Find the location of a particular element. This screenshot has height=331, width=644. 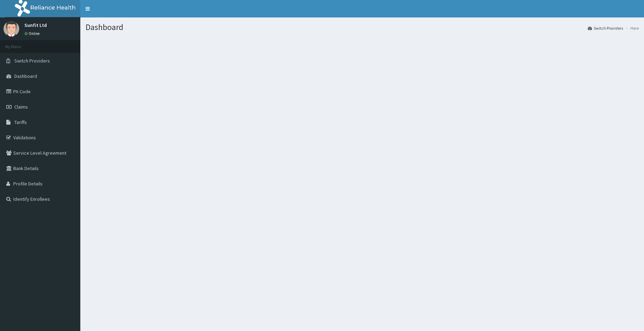

h1: Dashboard is located at coordinates (362, 27).